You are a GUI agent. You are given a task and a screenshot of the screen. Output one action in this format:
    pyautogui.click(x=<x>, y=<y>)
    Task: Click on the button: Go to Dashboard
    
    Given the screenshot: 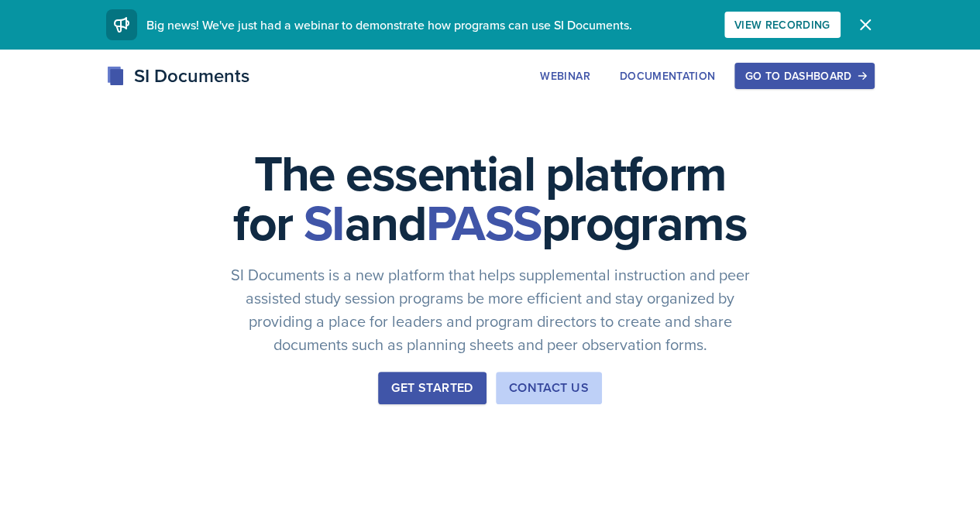 What is the action you would take?
    pyautogui.click(x=805, y=76)
    